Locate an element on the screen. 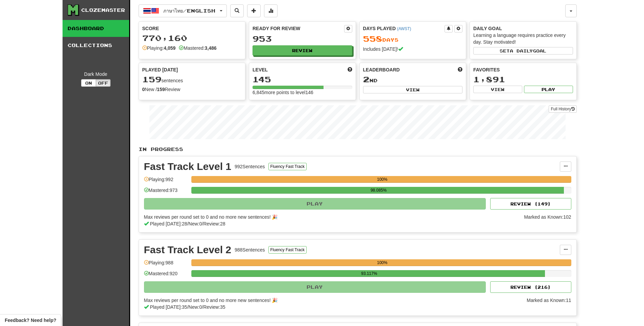  span: 558 is located at coordinates (372, 39).